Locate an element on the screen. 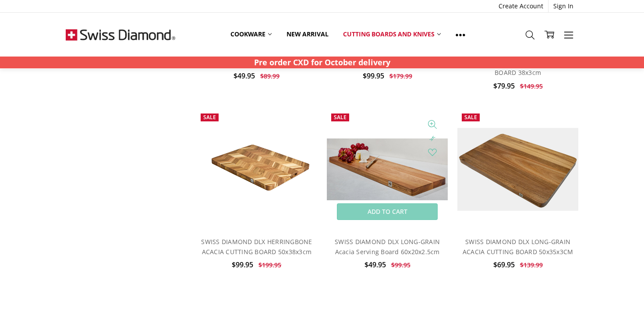 The width and height of the screenshot is (644, 312). a: Add to Cart is located at coordinates (387, 211).